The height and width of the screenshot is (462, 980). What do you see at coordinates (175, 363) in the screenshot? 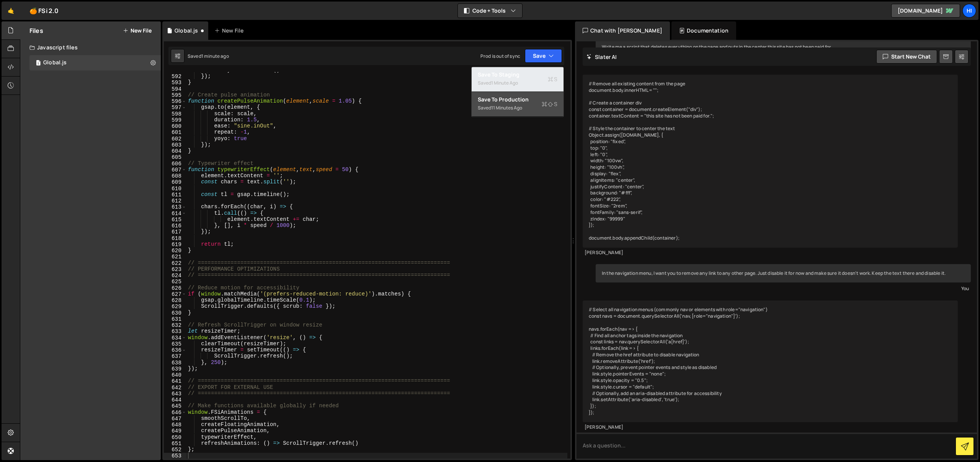
I see `div: 638` at bounding box center [175, 363].